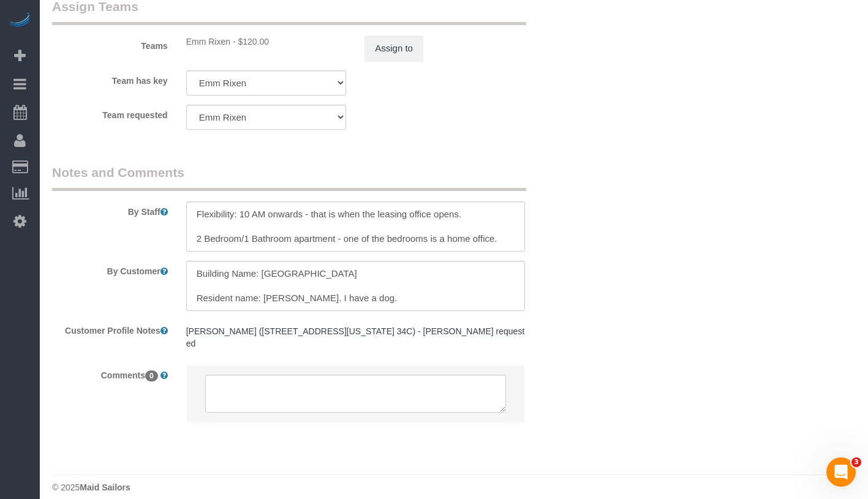 This screenshot has width=868, height=499. I want to click on label: Teams, so click(110, 43).